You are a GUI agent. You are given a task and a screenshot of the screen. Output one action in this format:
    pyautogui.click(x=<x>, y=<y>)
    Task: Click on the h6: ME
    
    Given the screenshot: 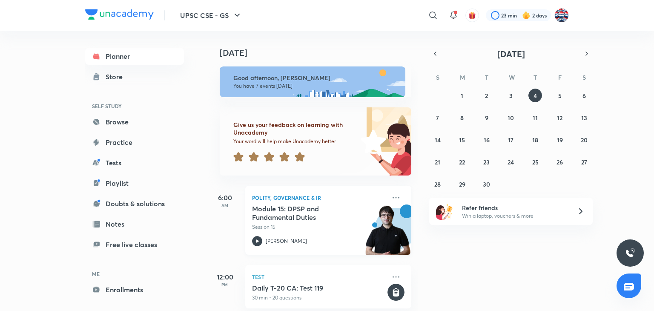 What is the action you would take?
    pyautogui.click(x=135, y=274)
    